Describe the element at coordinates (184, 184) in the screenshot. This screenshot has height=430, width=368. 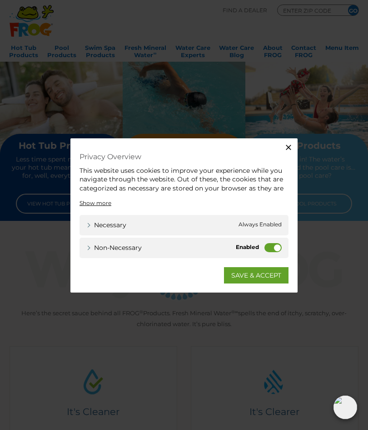
I see `div: This website uses cookies to improve your experience while you navigate through the website. Out ...` at that location.